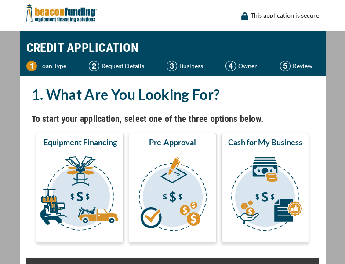  What do you see at coordinates (231, 66) in the screenshot?
I see `img: Step 4` at bounding box center [231, 66].